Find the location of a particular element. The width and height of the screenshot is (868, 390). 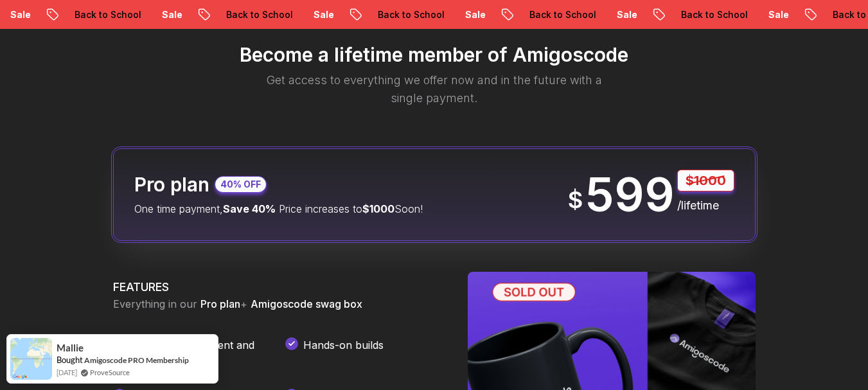

span: Mallie is located at coordinates (70, 347).